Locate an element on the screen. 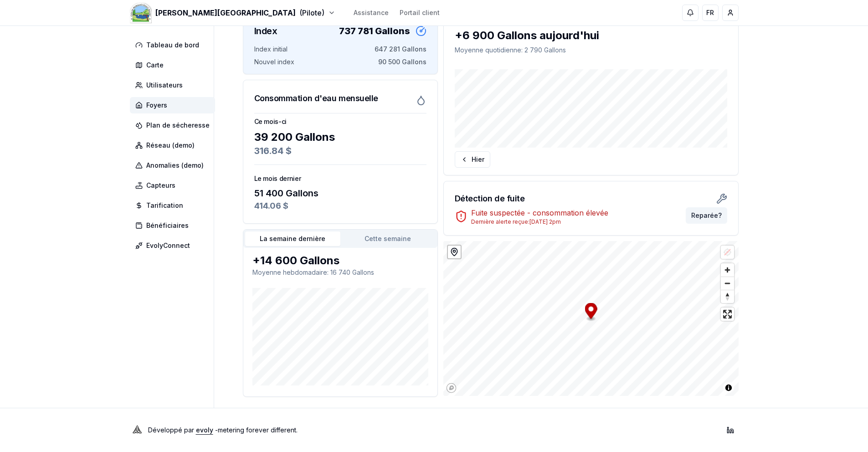 Image resolution: width=868 pixels, height=452 pixels. span: EvolyConnect is located at coordinates (168, 246).